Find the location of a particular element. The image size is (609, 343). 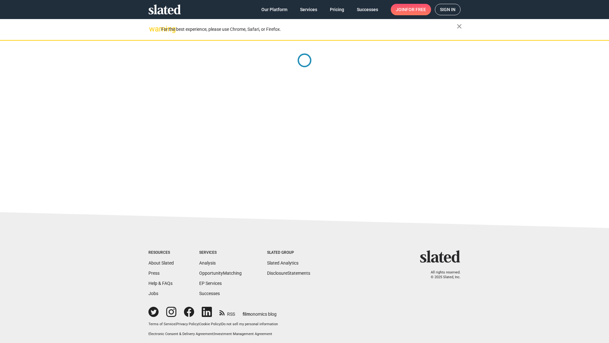

div: Slated Group is located at coordinates (289, 253).